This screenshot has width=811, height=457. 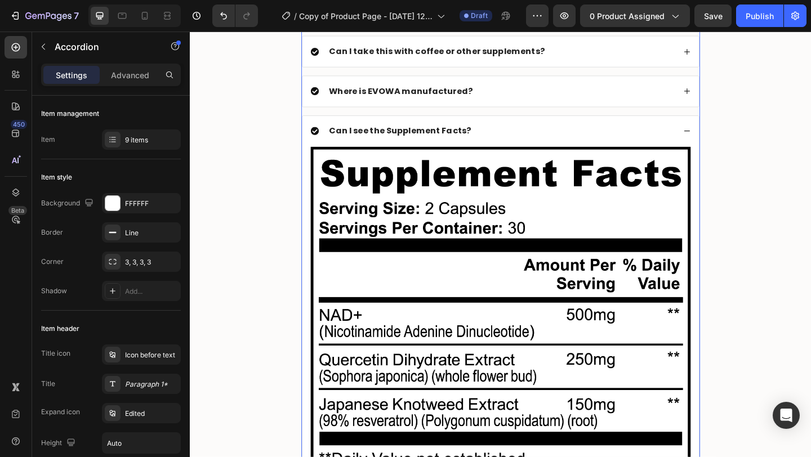 What do you see at coordinates (151, 355) in the screenshot?
I see `div: Icon before text` at bounding box center [151, 355].